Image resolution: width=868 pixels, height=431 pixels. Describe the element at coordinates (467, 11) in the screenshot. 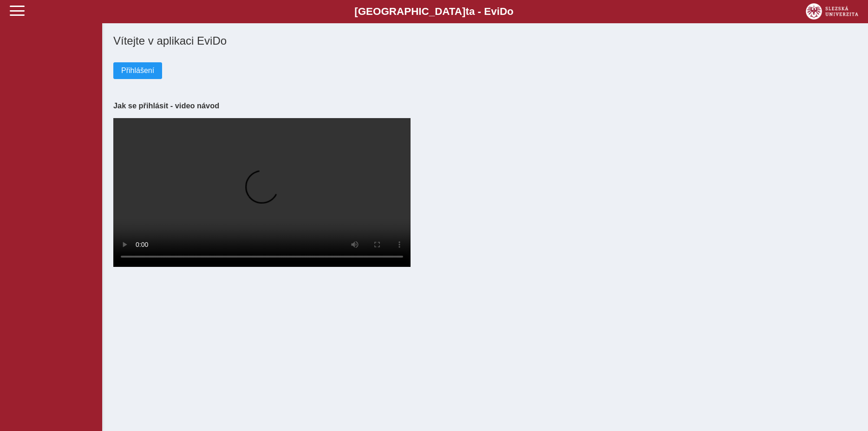

I see `span: t` at that location.